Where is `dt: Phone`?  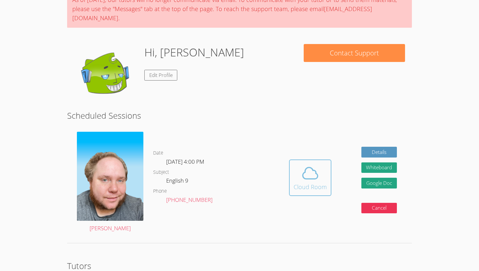
dt: Phone is located at coordinates (160, 191).